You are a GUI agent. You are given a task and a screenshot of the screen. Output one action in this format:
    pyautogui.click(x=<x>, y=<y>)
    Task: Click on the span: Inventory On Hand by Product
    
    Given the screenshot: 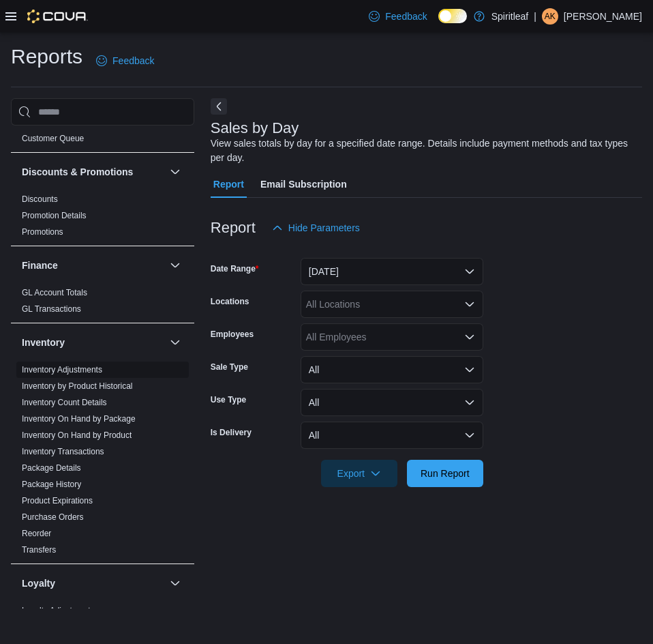 What is the action you would take?
    pyautogui.click(x=76, y=435)
    